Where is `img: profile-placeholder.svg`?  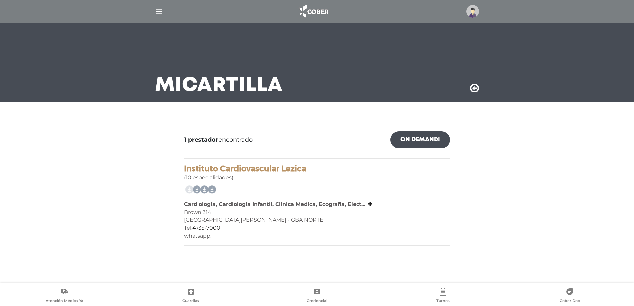
img: profile-placeholder.svg is located at coordinates (473, 11).